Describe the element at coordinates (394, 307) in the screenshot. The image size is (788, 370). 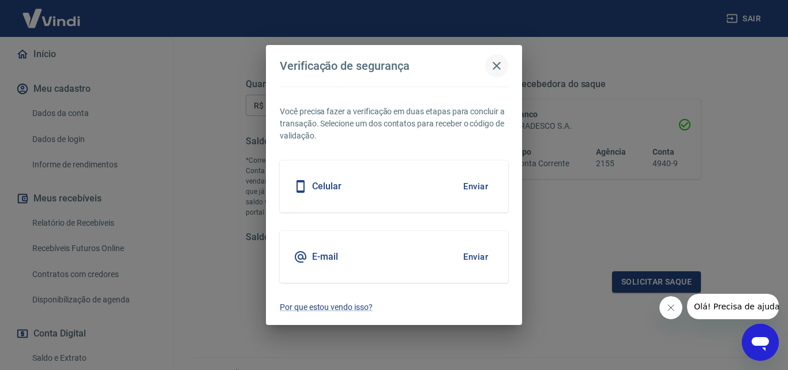
I see `a: Por que estou vendo isso?` at that location.